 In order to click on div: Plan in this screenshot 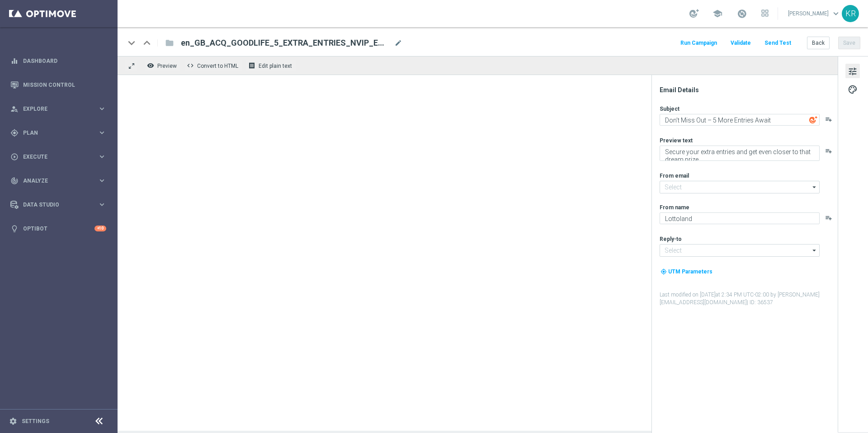, I will do `click(54, 133)`.